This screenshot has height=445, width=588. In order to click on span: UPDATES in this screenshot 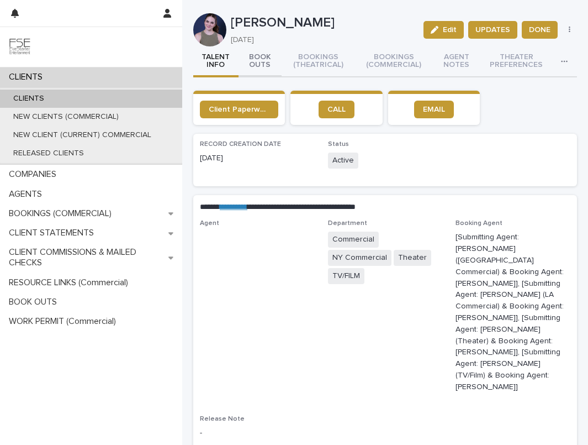, I will do `click(493, 30)`.